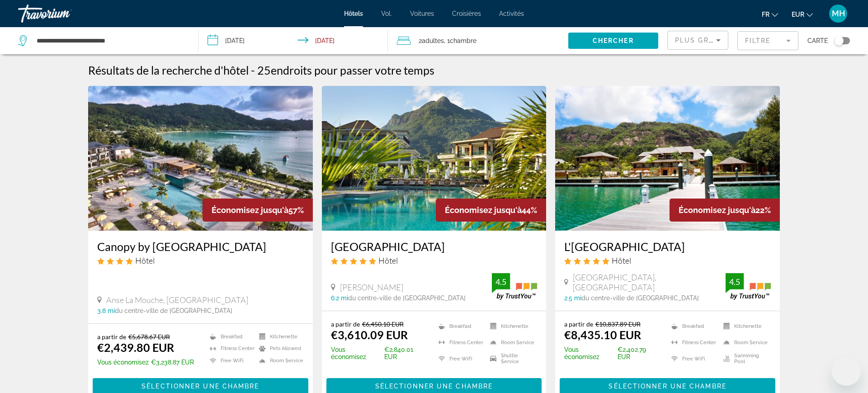 This screenshot has height=393, width=868. I want to click on del: €5,678.67 EUR, so click(149, 337).